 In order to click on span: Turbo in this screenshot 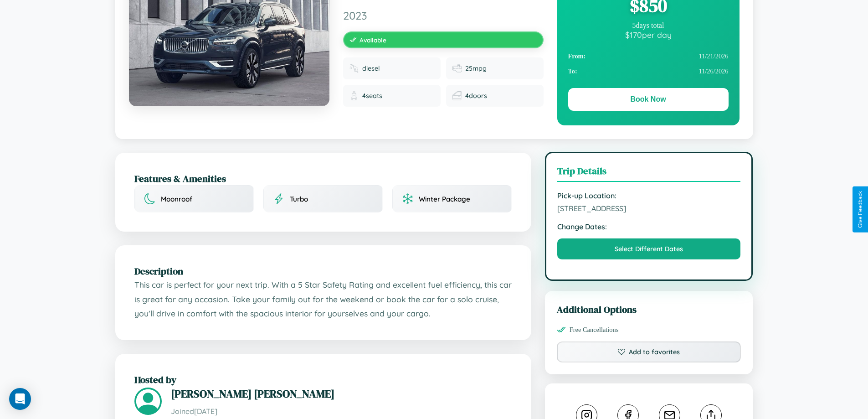, I will do `click(299, 199)`.